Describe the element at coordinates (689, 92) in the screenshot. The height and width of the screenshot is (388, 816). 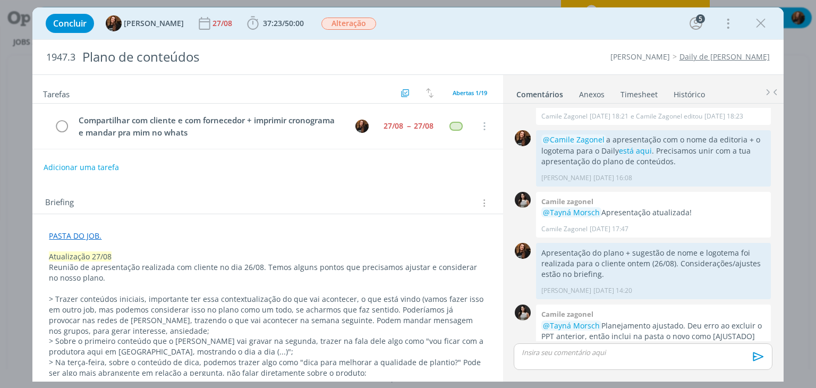
I see `a: Histórico` at that location.